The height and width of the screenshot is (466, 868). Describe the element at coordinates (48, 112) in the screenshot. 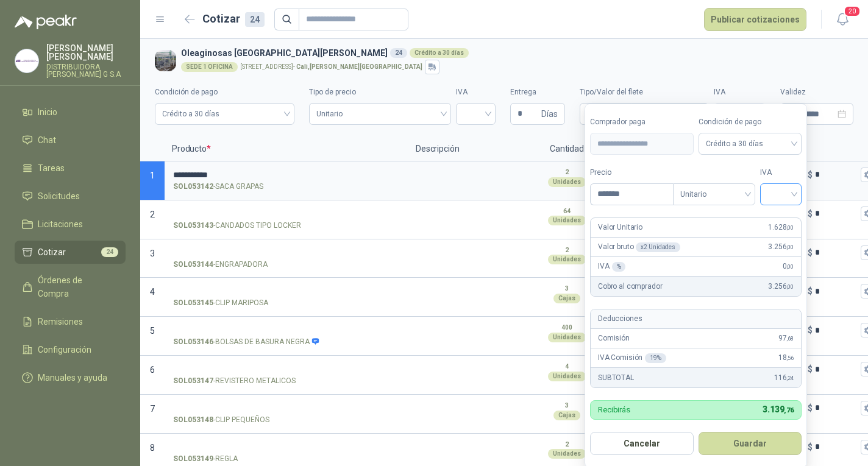

I see `span: Inicio` at that location.